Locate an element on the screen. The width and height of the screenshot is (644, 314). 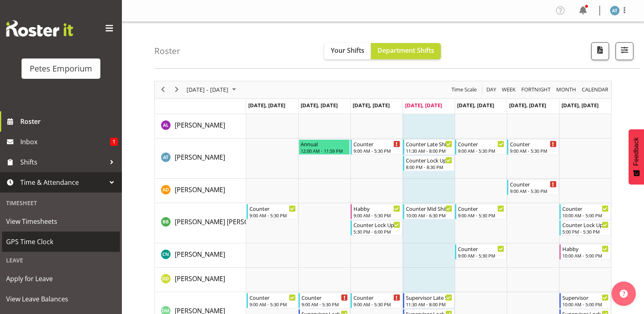
span: Your Shifts is located at coordinates (348, 51).